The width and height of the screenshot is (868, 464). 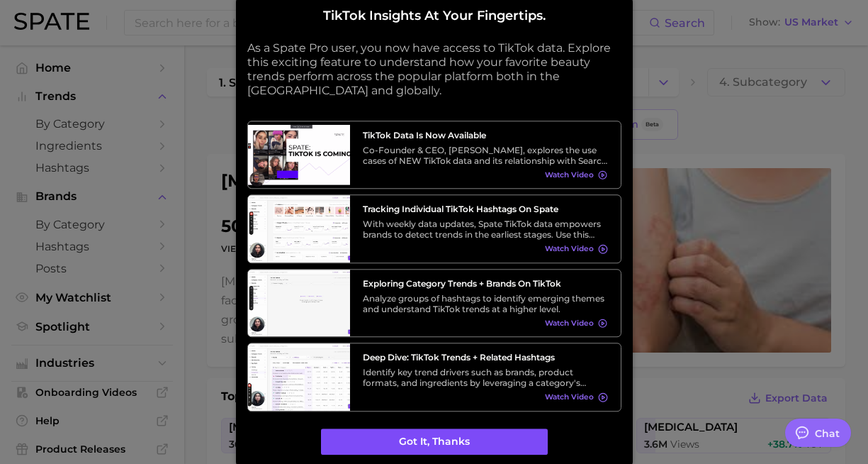 I want to click on div: Identify key trend drivers such as brands, product formats, and ingredients by leveraging a categ..., so click(x=485, y=378).